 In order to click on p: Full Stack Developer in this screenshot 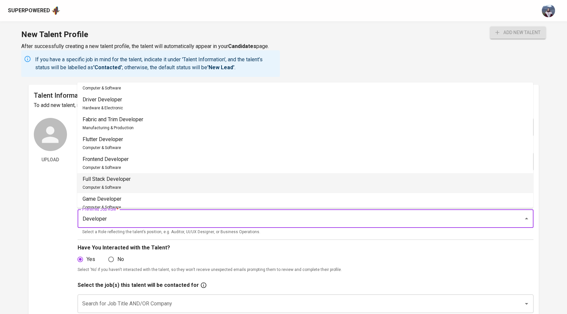, I will do `click(106, 179)`.